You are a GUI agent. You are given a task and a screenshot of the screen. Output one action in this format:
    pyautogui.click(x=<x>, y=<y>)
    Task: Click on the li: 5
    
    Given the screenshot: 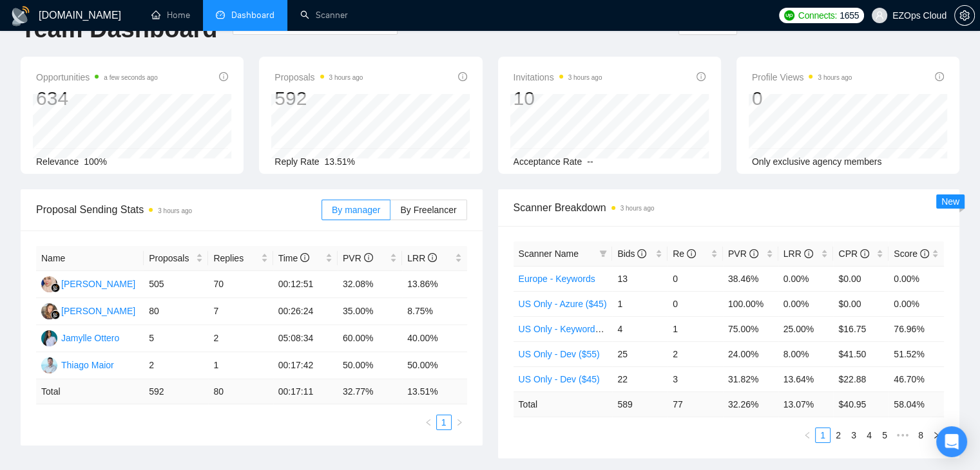 What is the action you would take?
    pyautogui.click(x=884, y=436)
    